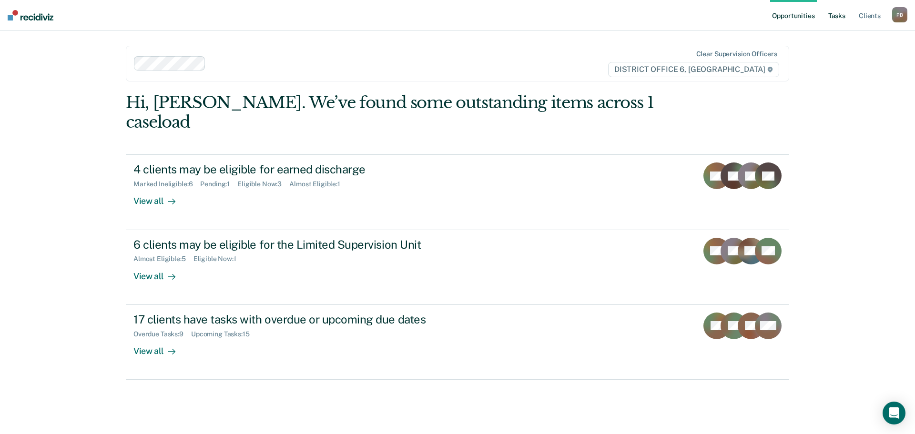 This screenshot has height=434, width=915. What do you see at coordinates (301, 169) in the screenshot?
I see `div: 4 clients may be eligible for earned discharge` at bounding box center [301, 169].